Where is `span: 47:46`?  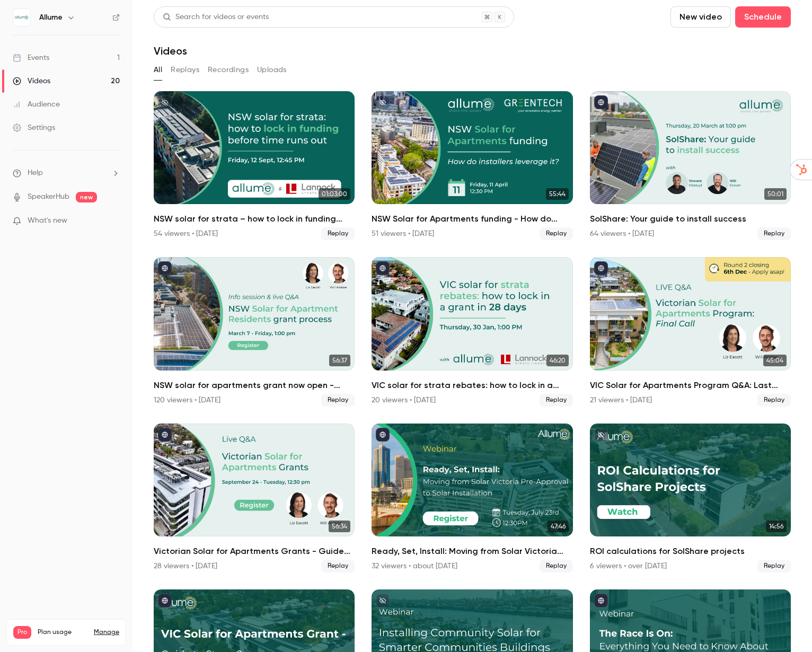
span: 47:46 is located at coordinates (558, 526).